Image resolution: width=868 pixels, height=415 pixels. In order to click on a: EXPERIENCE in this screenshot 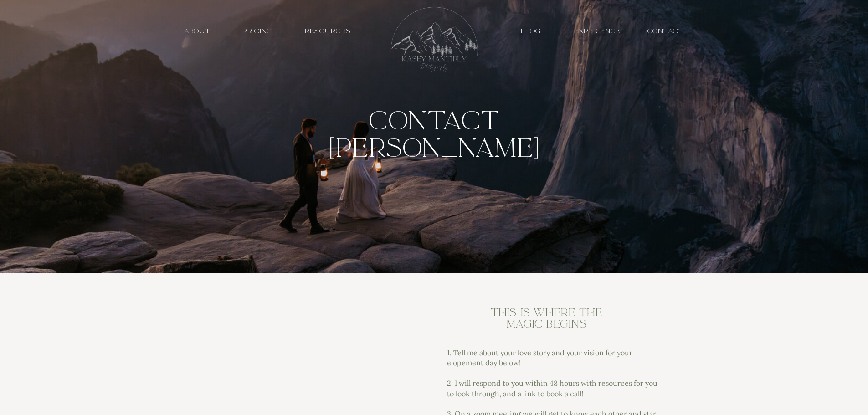, I will do `click(597, 31)`.